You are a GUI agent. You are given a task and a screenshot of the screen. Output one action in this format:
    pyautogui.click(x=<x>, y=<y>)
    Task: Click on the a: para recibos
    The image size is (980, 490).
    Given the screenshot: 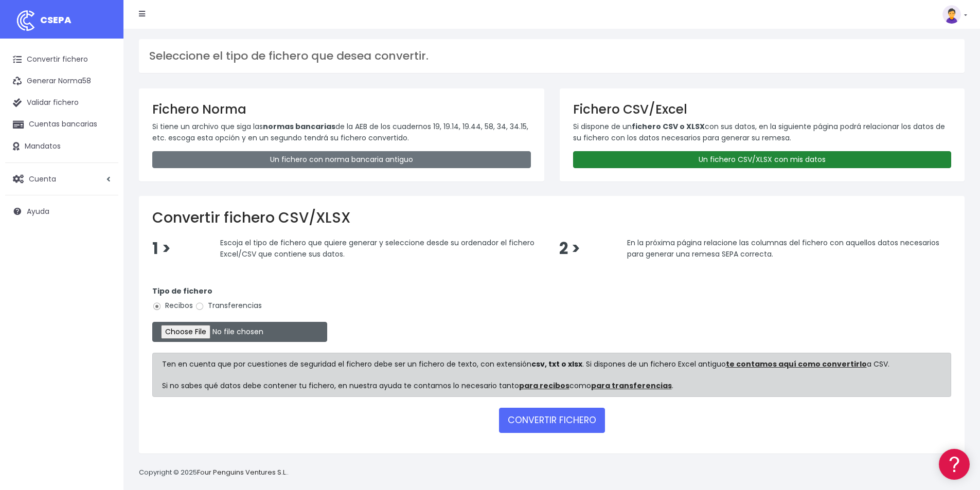 What is the action you would take?
    pyautogui.click(x=545, y=386)
    